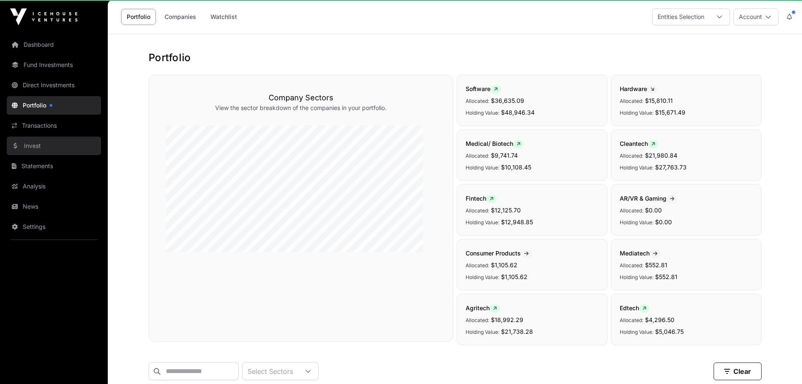 Image resolution: width=802 pixels, height=384 pixels. Describe the element at coordinates (639, 88) in the screenshot. I see `span: Hardware` at that location.